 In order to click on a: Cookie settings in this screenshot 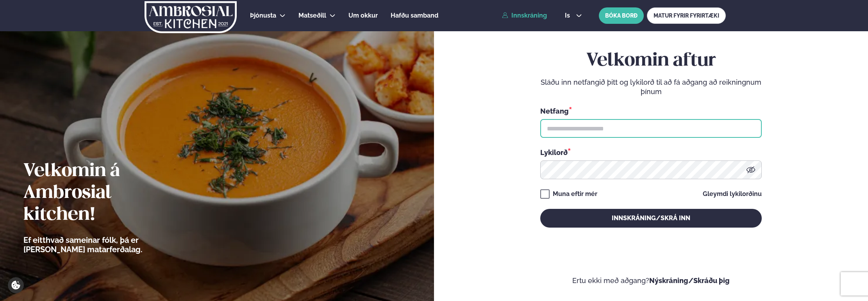, I will do `click(15, 285)`.